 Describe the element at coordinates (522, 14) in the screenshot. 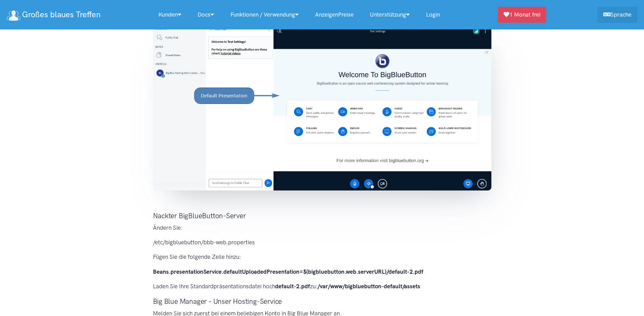

I see `a: 1 Monat frei` at that location.